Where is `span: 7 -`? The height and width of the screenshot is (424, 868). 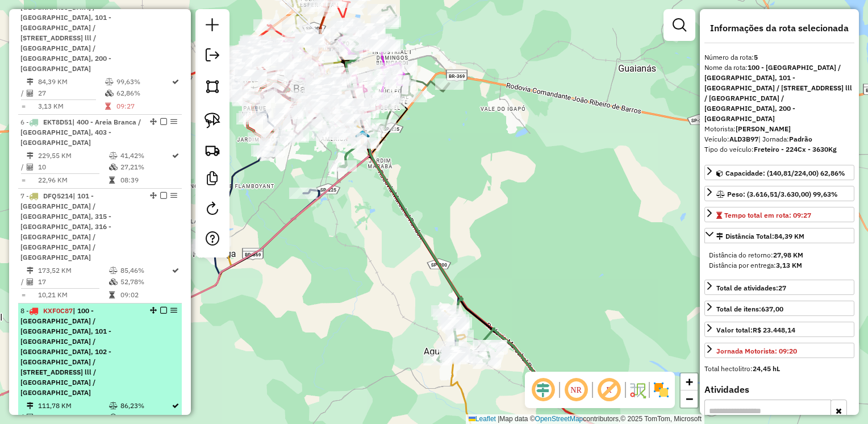 span: 7 - is located at coordinates (66, 226).